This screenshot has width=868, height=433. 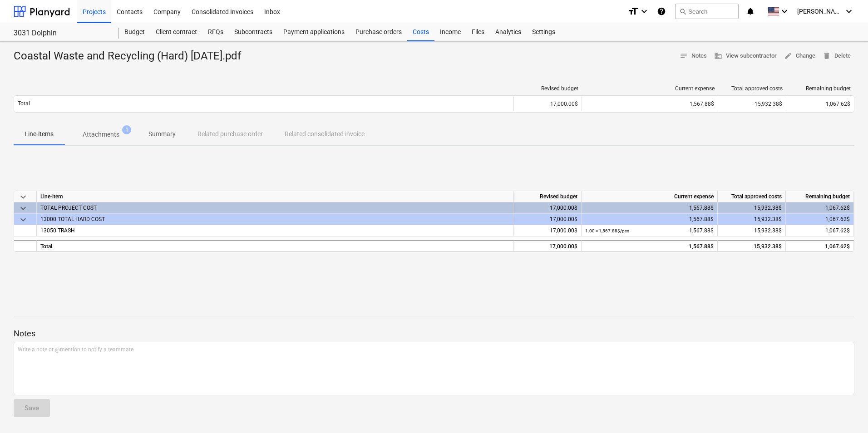 What do you see at coordinates (750, 12) in the screenshot?
I see `i: notifications` at bounding box center [750, 12].